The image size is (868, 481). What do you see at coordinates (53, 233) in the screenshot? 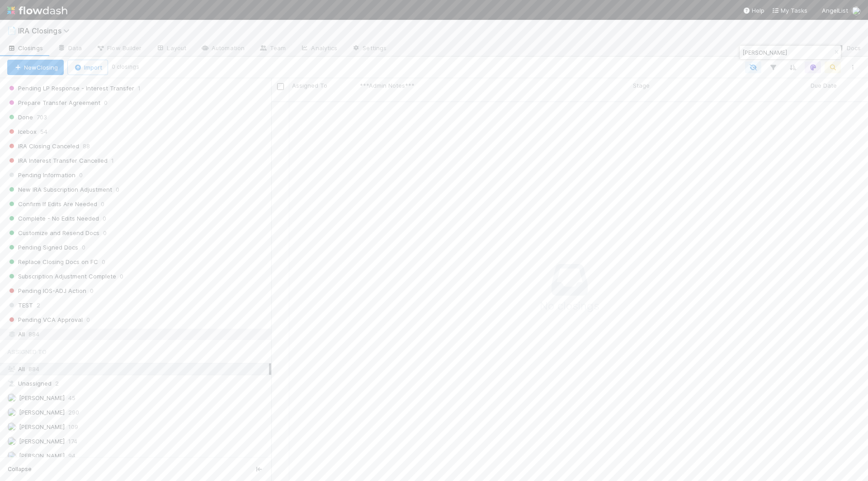
I see `span: Customize and Resend Docs` at bounding box center [53, 233].